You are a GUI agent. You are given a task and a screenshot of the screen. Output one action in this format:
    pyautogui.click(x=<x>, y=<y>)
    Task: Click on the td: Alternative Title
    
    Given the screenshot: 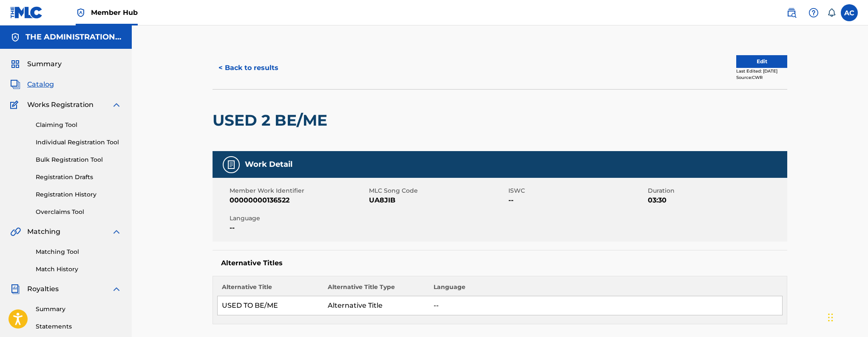 What is the action you would take?
    pyautogui.click(x=376, y=306)
    